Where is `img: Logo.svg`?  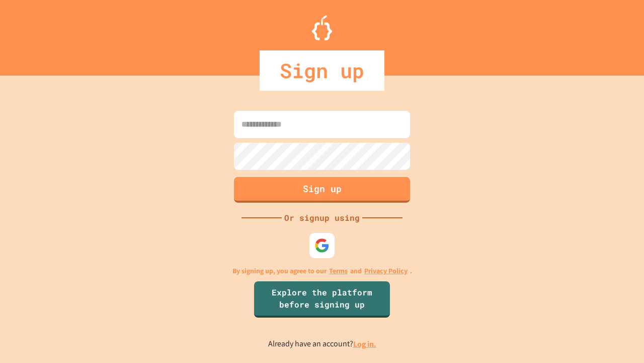 img: Logo.svg is located at coordinates (322, 28).